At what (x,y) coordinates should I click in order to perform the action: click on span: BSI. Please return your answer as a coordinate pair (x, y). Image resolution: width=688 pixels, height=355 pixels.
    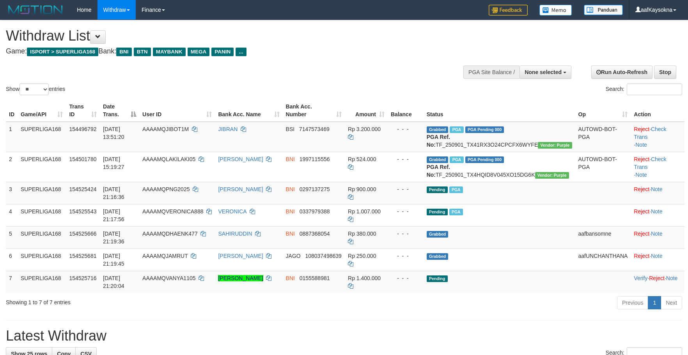
    Looking at the image, I should click on (290, 129).